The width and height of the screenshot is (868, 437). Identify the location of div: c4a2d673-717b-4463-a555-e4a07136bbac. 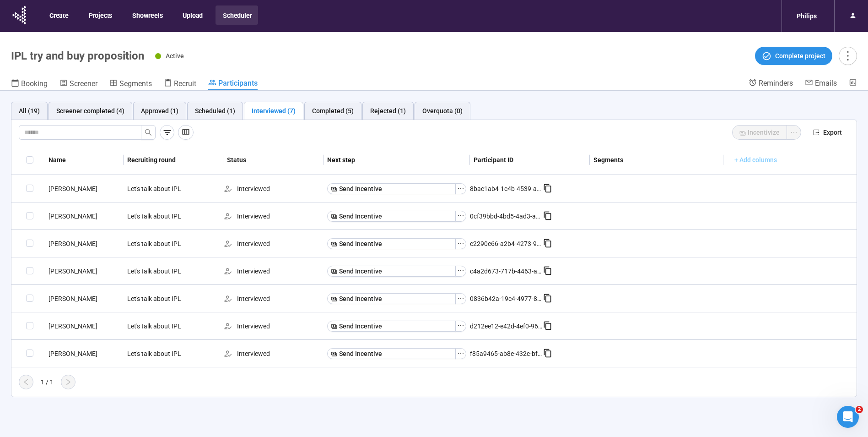
(506, 271).